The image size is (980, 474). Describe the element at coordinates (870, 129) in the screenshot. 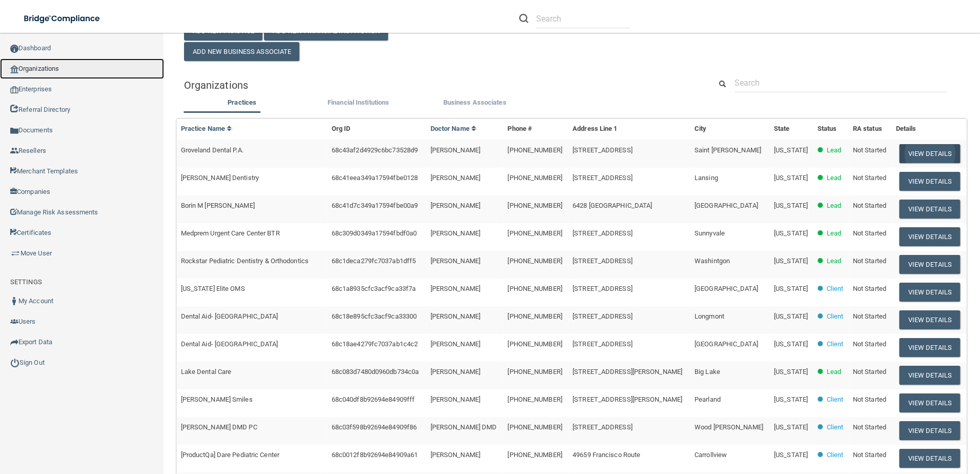

I see `th: RA status` at that location.